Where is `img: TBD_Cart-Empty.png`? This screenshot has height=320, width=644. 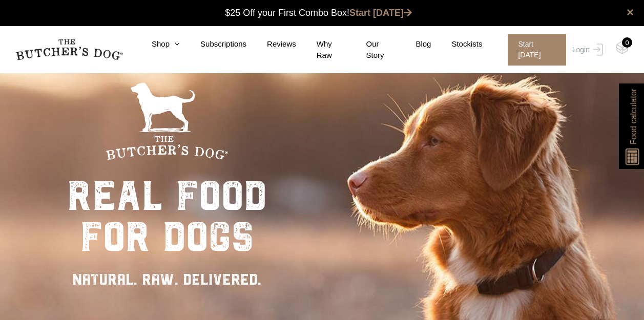
img: TBD_Cart-Empty.png is located at coordinates (622, 48).